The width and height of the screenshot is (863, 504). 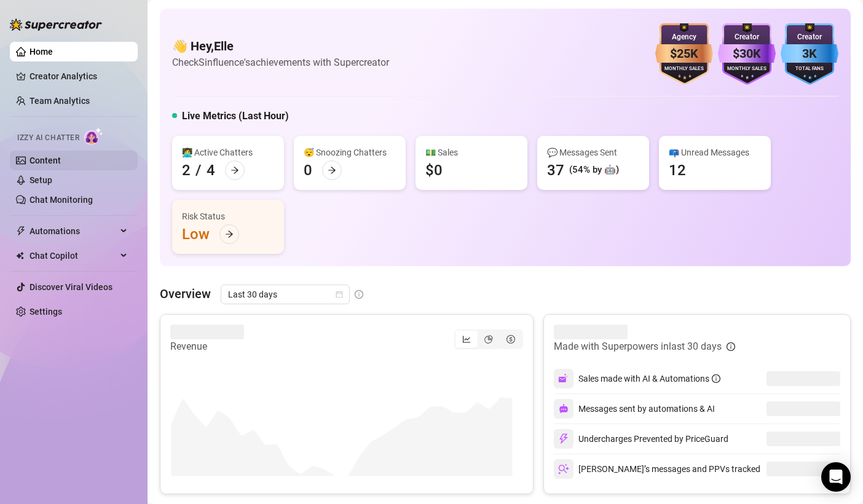 What do you see at coordinates (73, 231) in the screenshot?
I see `span: Automations` at bounding box center [73, 231].